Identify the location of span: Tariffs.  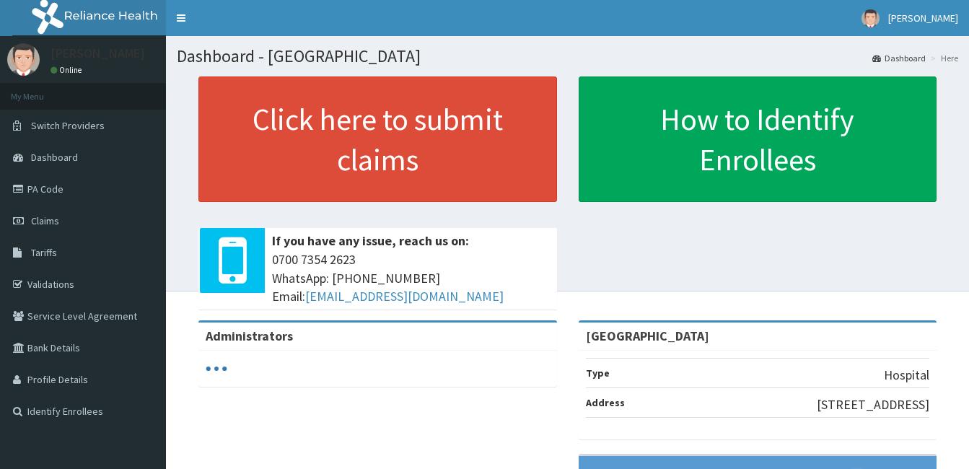
(44, 252).